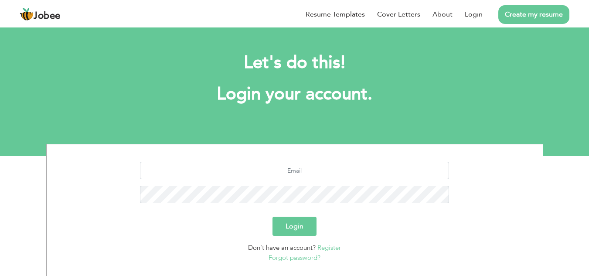  I want to click on span: Jobee, so click(47, 16).